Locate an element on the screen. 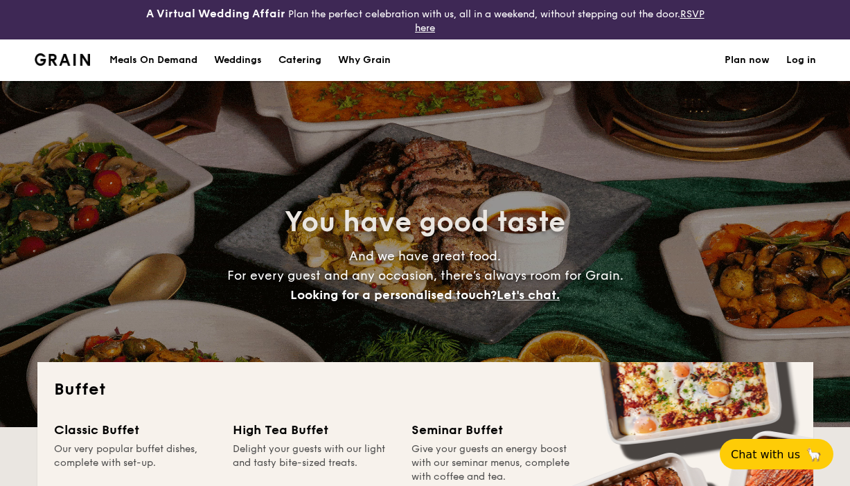  div: Give your guests an energy boost with our seminar menus, complete with coffee and tea. is located at coordinates (493, 463).